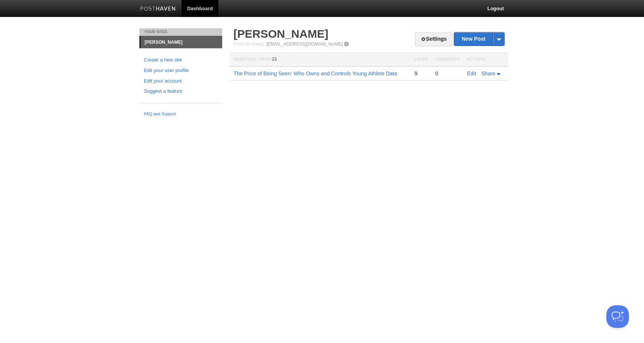 Image resolution: width=644 pixels, height=343 pixels. I want to click on a: The Price of Being Seen: Who Owns and Controls Young Athlete Data, so click(316, 74).